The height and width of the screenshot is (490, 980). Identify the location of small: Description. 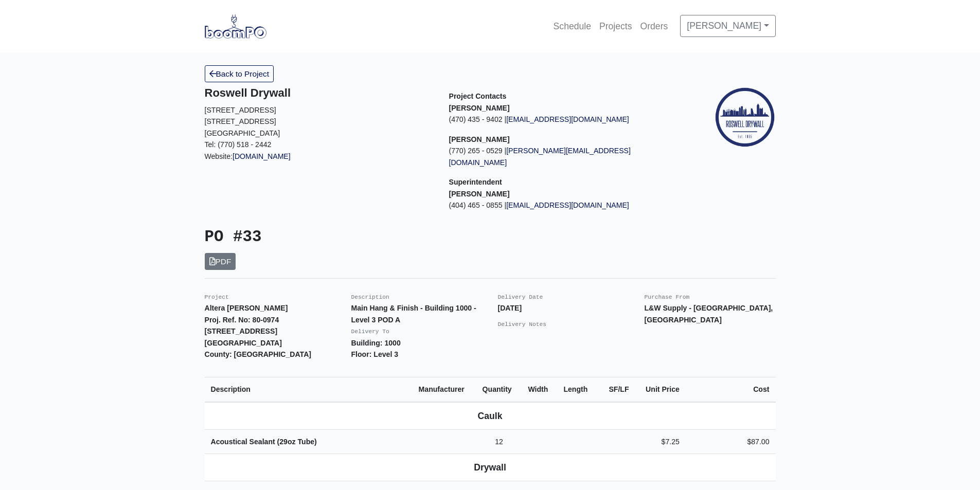
(370, 297).